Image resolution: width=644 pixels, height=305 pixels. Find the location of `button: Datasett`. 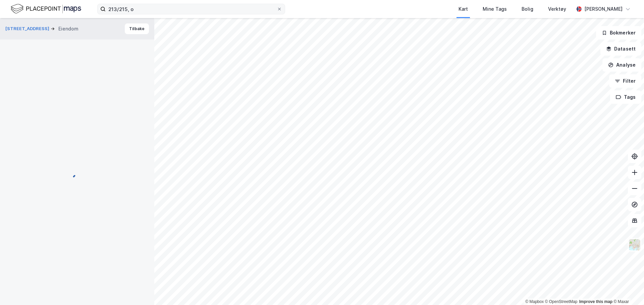

button: Datasett is located at coordinates (621, 49).